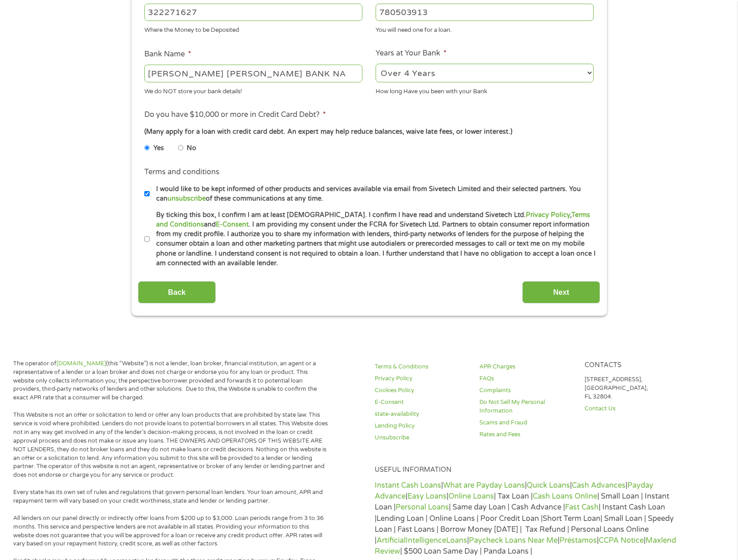 The image size is (738, 560). Describe the element at coordinates (171, 381) in the screenshot. I see `p: The operator of (this “Website”) is not a lender, loan broker, financial institution, an agent or...` at that location.